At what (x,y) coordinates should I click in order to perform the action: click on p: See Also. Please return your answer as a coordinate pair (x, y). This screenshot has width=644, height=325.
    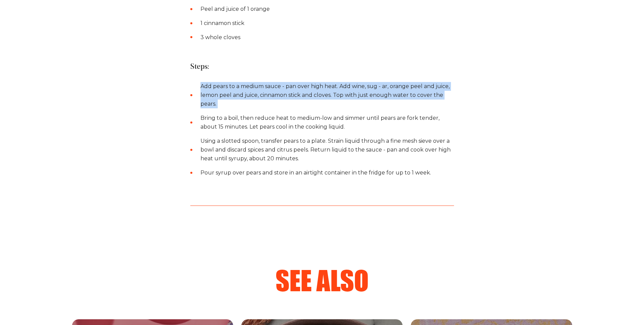
    Looking at the image, I should click on (322, 280).